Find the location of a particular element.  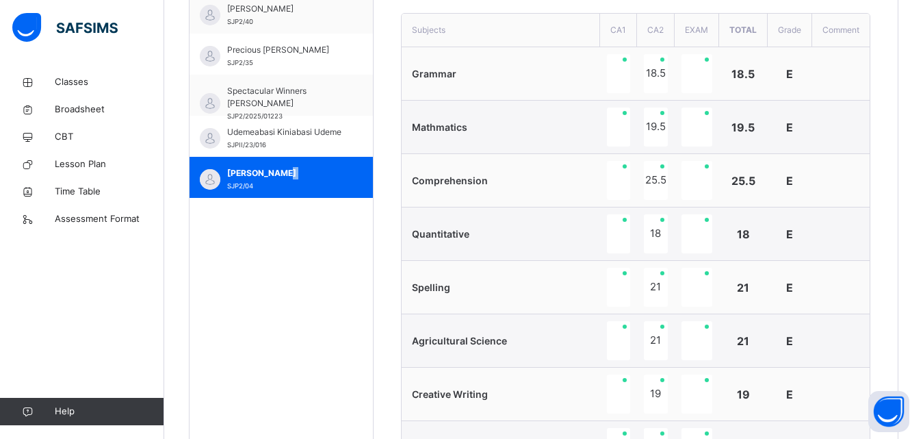

th: CA2 is located at coordinates (656, 30).